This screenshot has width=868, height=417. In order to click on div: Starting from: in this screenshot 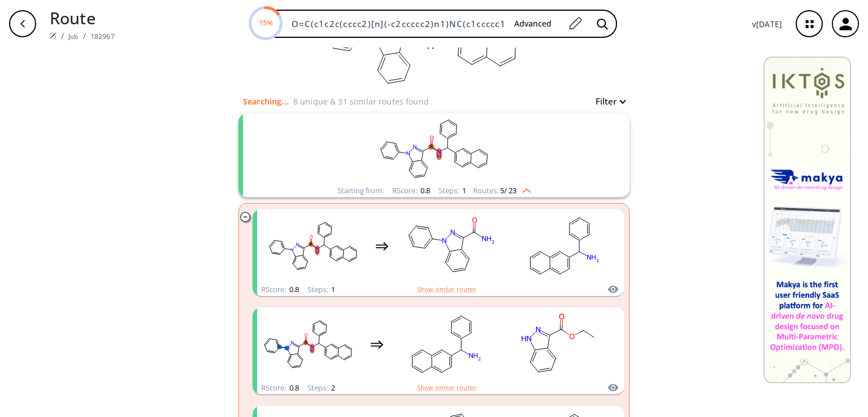, I will do `click(361, 191)`.